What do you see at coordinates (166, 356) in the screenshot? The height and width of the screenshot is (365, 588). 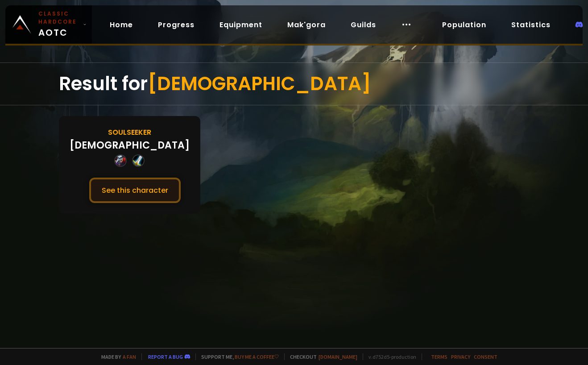 I see `a: Report a bug` at bounding box center [166, 356].